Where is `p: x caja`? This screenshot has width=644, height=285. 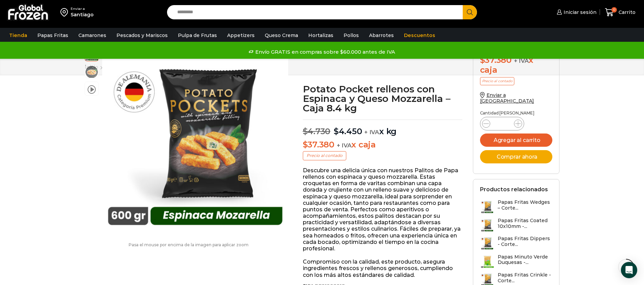
p: x caja is located at coordinates (383, 144).